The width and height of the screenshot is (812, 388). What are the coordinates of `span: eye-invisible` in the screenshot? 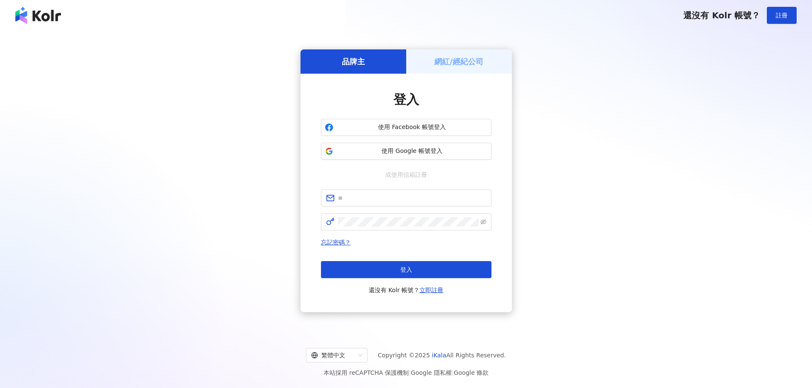 It's located at (483, 222).